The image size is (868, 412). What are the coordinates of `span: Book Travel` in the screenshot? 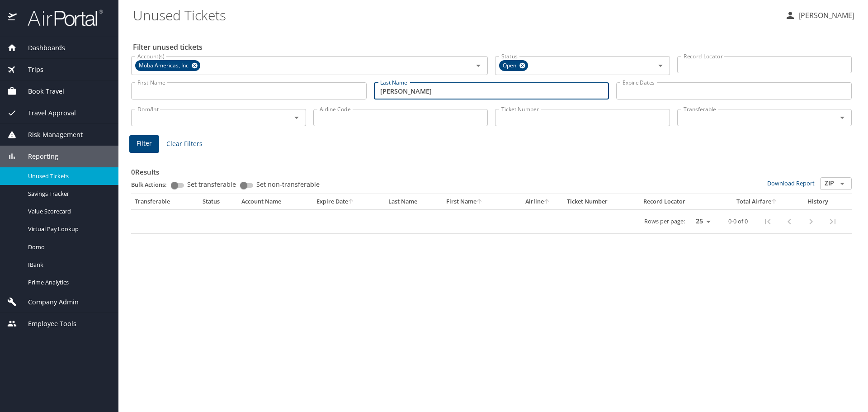 It's located at (40, 91).